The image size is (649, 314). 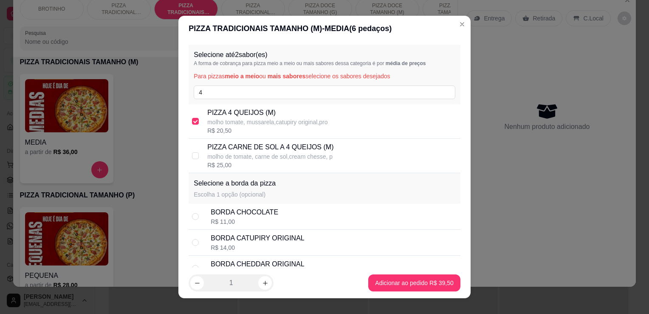 What do you see at coordinates (258, 264) in the screenshot?
I see `div: BORDA CHEDDAR ORIGINAL` at bounding box center [258, 264].